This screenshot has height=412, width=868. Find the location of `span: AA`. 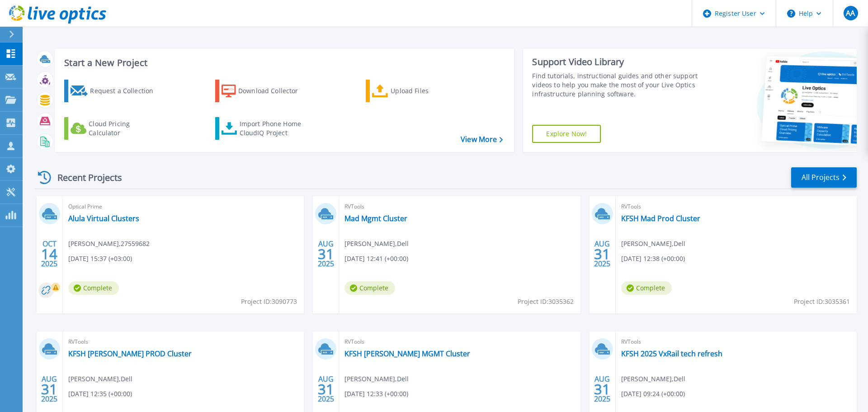

span: AA is located at coordinates (850, 13).